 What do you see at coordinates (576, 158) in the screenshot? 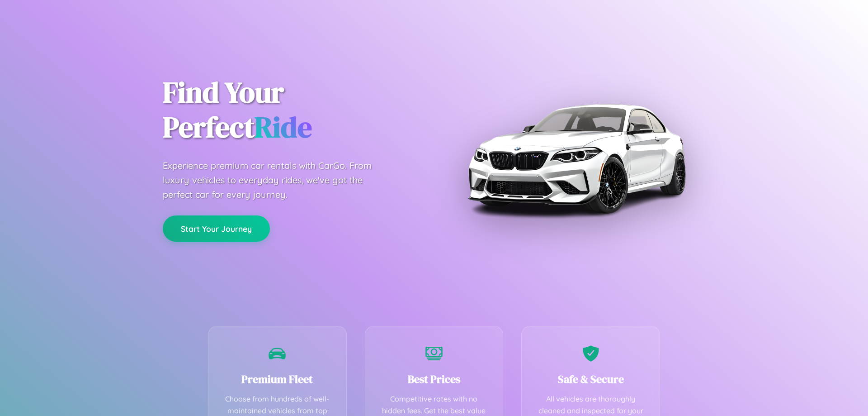
I see `img: Premium BMW car rental vehicle` at bounding box center [576, 158].